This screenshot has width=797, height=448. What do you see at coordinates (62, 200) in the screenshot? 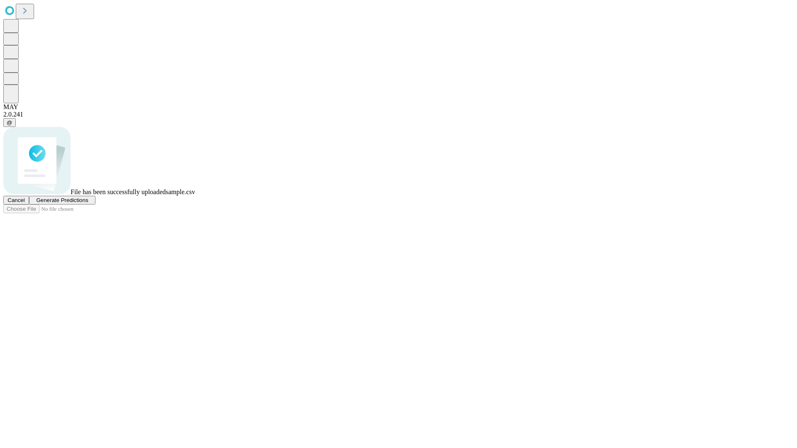
I see `button: Generate Predictions` at bounding box center [62, 200].